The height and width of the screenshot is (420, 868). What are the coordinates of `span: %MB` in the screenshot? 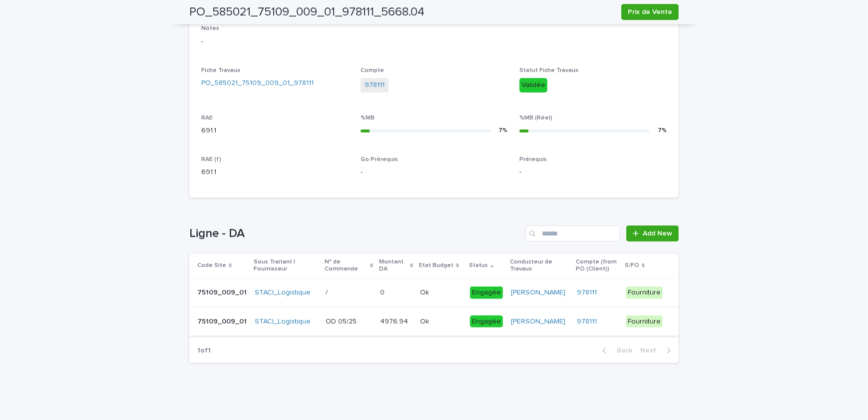 It's located at (367, 118).